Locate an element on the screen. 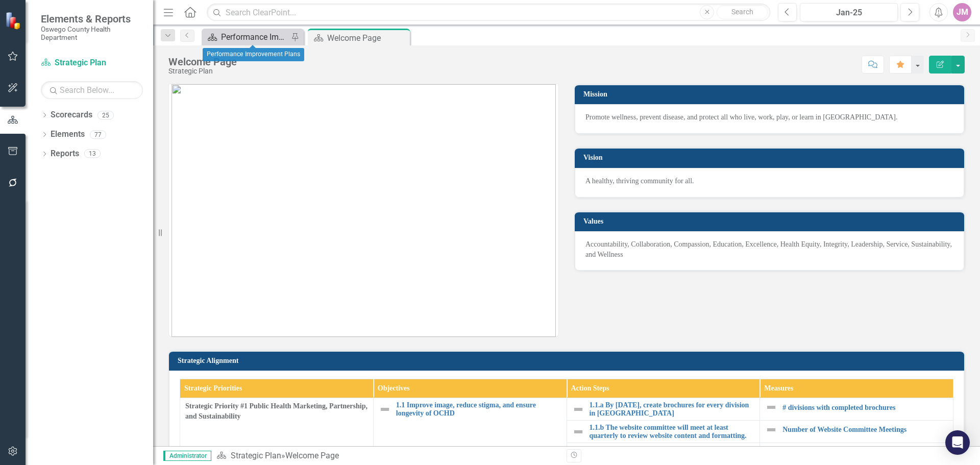 The image size is (980, 465). h3: Vision is located at coordinates (771, 157).